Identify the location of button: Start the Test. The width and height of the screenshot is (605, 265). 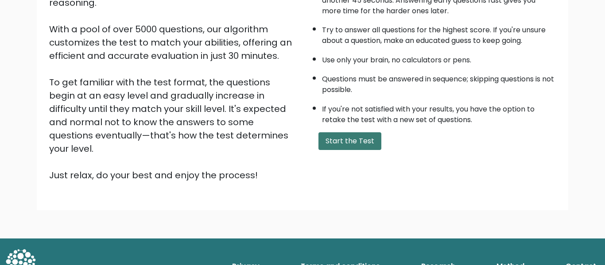
(350, 141).